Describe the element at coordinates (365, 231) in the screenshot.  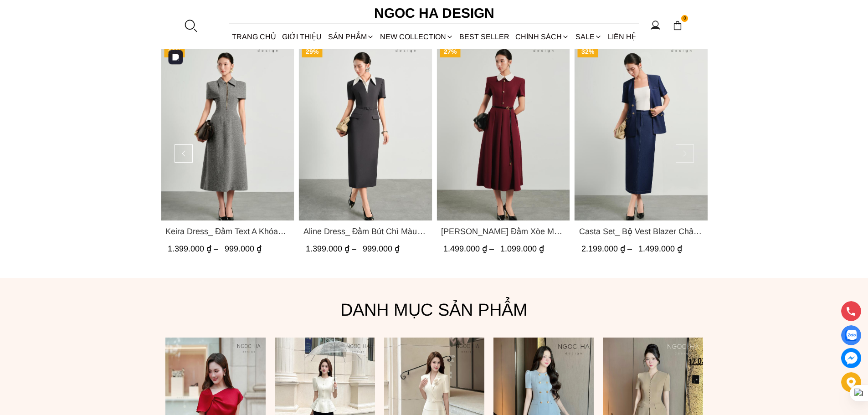
I see `a: Link to Aline Dress_ Đầm Bút Chì Màu Ghi Mix Cổ Trắng D1014` at that location.